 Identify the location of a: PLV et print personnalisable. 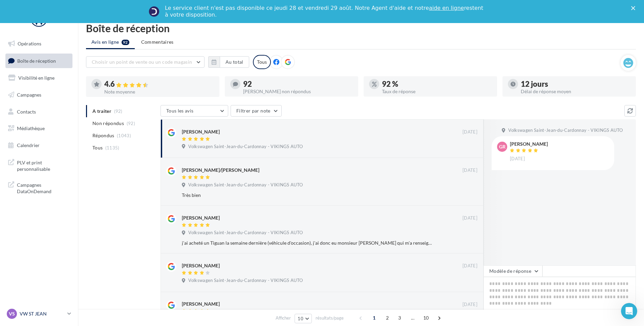
(39, 165).